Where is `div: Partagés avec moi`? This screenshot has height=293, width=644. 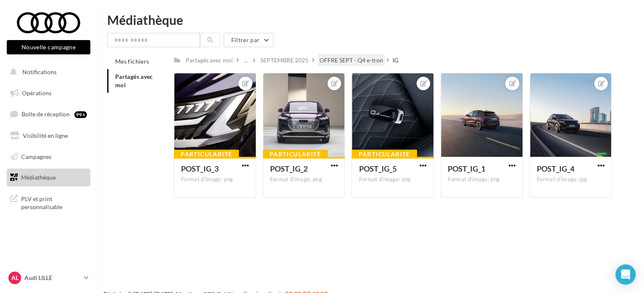 div: Partagés avec moi is located at coordinates (210, 61).